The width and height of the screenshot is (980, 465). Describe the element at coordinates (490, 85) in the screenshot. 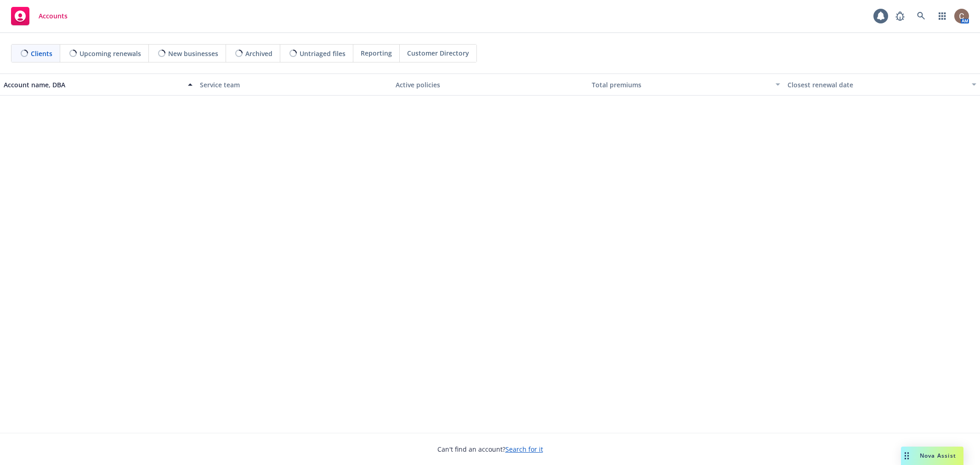

I see `button: Active policies` at that location.